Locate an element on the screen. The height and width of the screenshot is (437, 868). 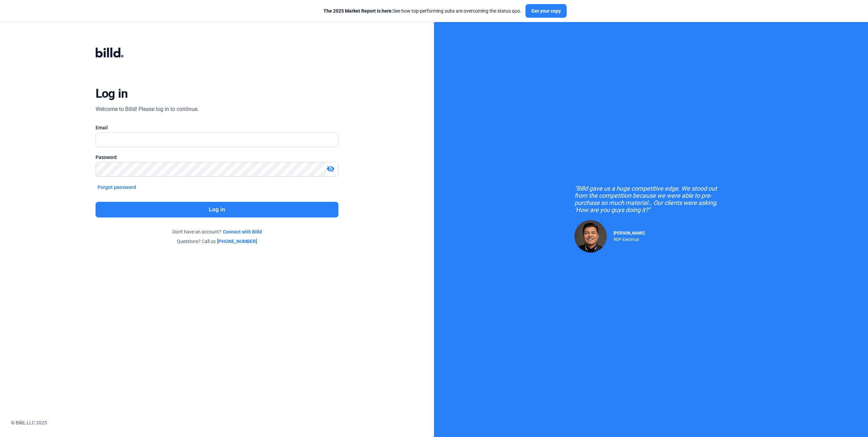
div: Questions? Call us is located at coordinates (217, 241).